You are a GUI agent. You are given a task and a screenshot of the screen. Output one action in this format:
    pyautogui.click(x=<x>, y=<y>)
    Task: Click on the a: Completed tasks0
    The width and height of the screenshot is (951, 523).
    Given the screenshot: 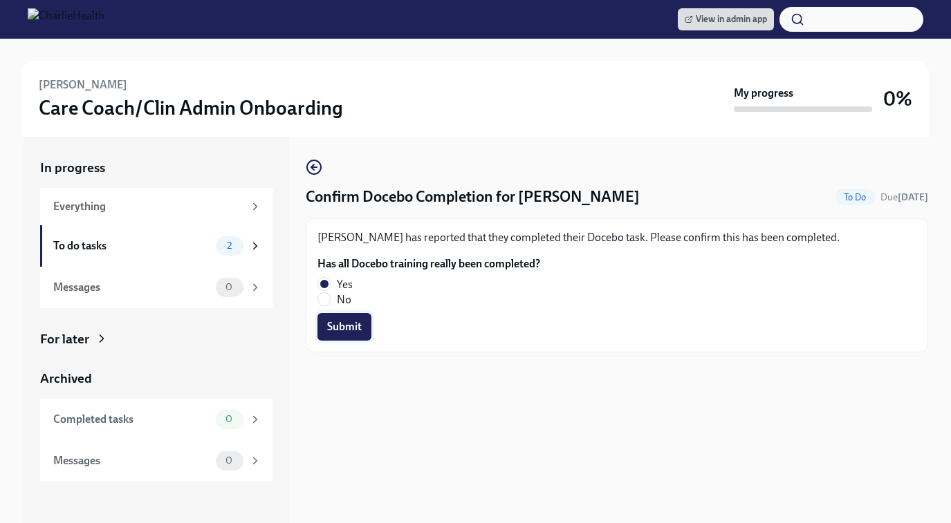 What is the action you would take?
    pyautogui.click(x=156, y=420)
    